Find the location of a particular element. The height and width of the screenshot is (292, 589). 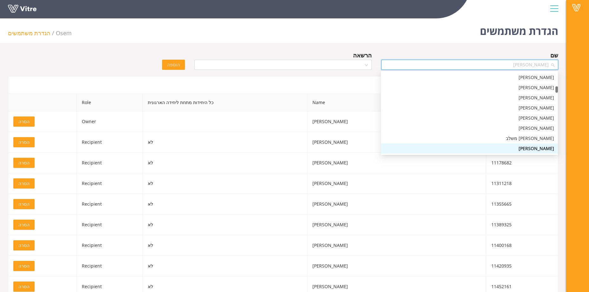

span: 11452161 is located at coordinates (501, 286).